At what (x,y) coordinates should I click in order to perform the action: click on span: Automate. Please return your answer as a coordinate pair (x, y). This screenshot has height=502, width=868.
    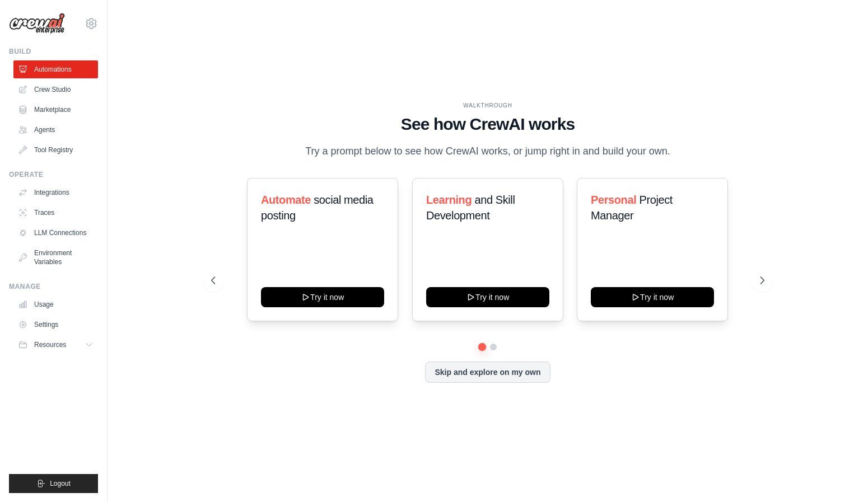
    Looking at the image, I should click on (285, 200).